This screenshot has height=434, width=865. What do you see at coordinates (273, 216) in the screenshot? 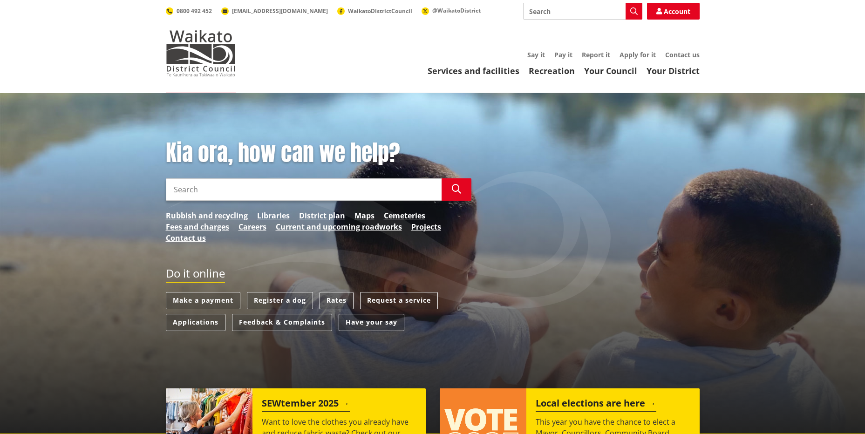
I see `a: Libraries` at bounding box center [273, 216].